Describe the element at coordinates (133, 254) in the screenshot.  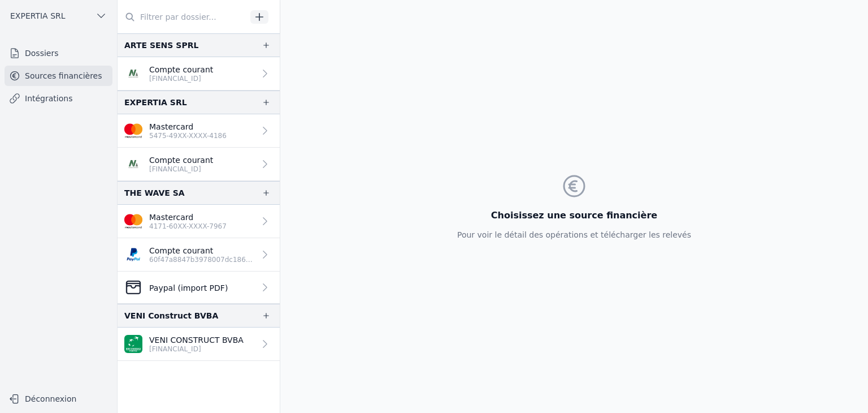
I see `img: PAYPAL_PPLXLULL.png` at that location.